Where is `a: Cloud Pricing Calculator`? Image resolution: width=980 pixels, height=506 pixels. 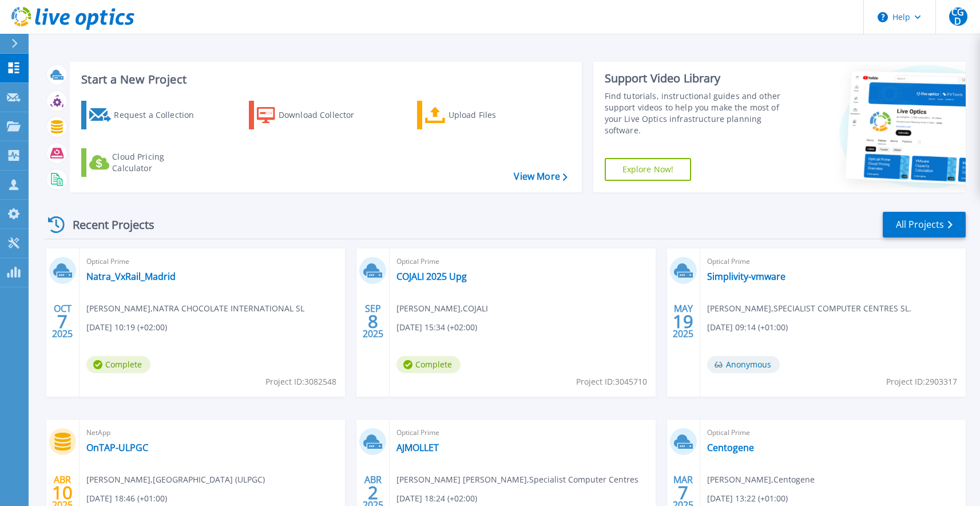 a: Cloud Pricing Calculator is located at coordinates (145, 162).